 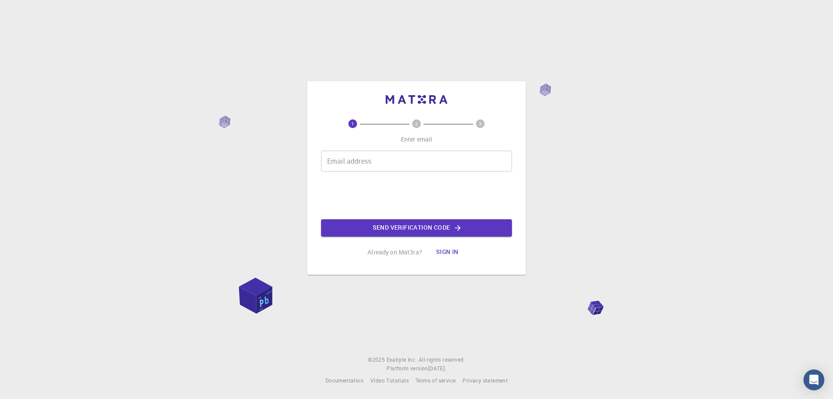 I want to click on span: Terms of service, so click(x=436, y=380).